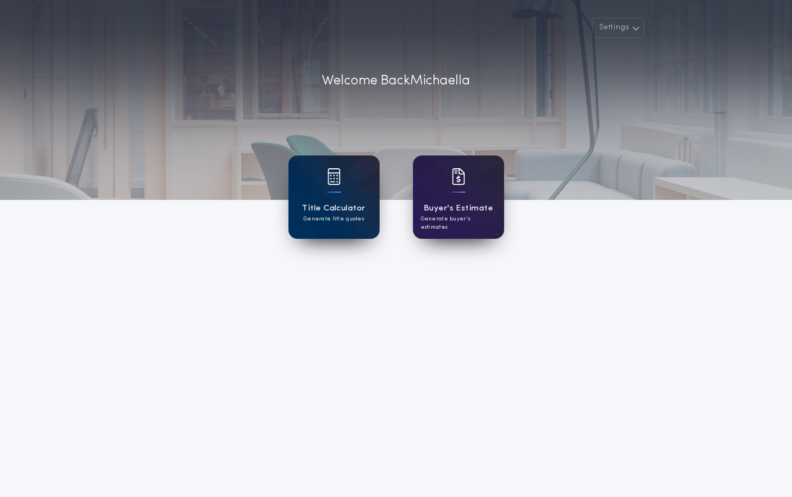 The height and width of the screenshot is (497, 792). Describe the element at coordinates (334, 197) in the screenshot. I see `a: card iconTitle CalculatorGenerate title quotes` at that location.